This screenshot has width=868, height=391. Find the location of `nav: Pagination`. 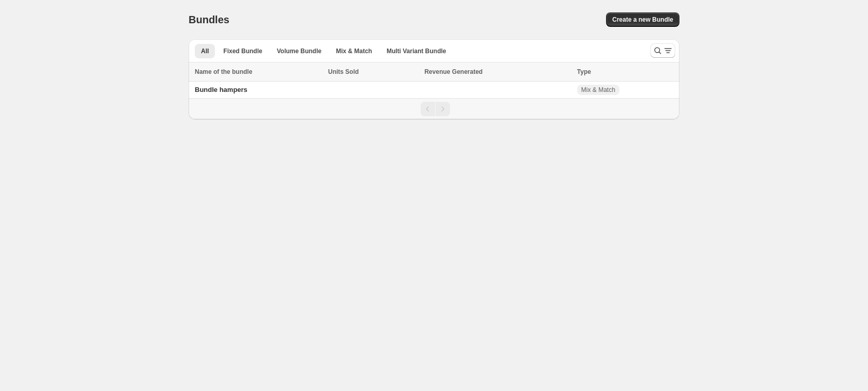

nav: Pagination is located at coordinates (434, 109).